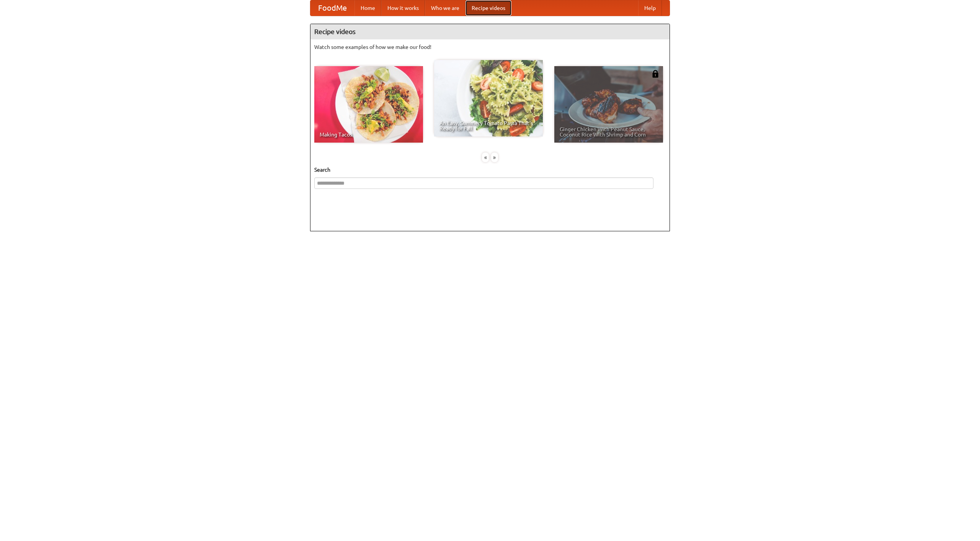  Describe the element at coordinates (403, 8) in the screenshot. I see `a: How it works` at that location.